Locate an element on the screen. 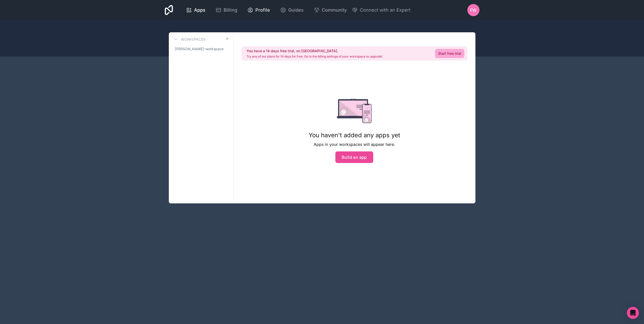 The width and height of the screenshot is (644, 324). span: Community is located at coordinates (334, 10).